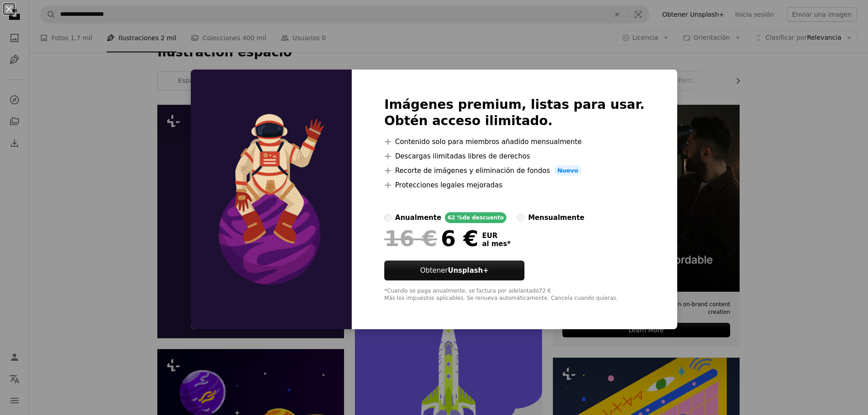  What do you see at coordinates (521, 217) in the screenshot?
I see `input: mensualmente` at bounding box center [521, 217].